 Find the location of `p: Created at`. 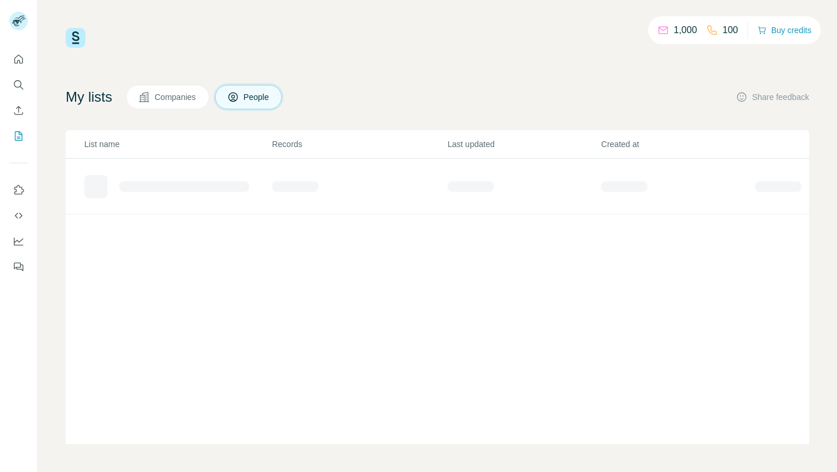

p: Created at is located at coordinates (677, 144).